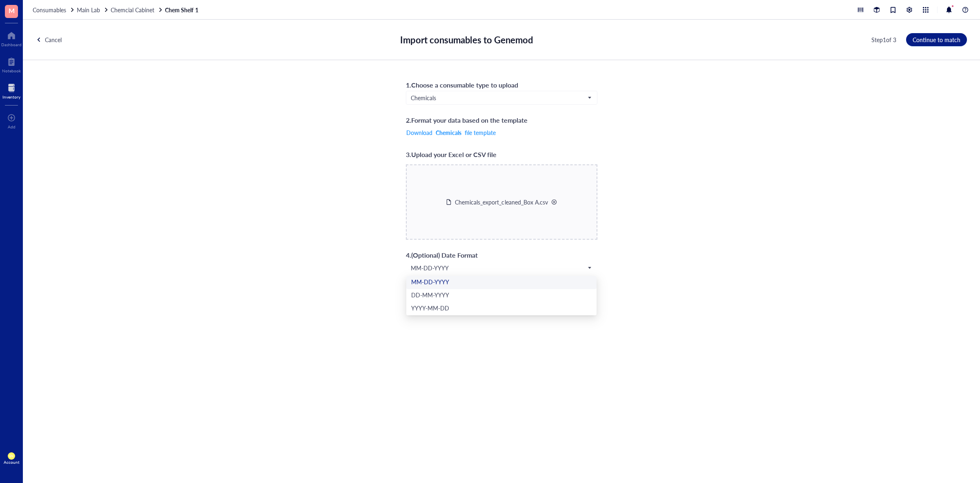 The height and width of the screenshot is (483, 980). What do you see at coordinates (12, 97) in the screenshot?
I see `div: Inventory` at bounding box center [12, 97].